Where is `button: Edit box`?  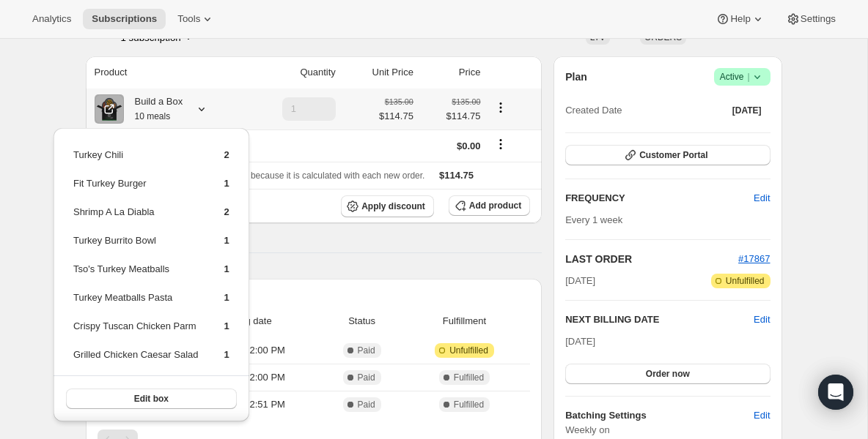
button: Edit box is located at coordinates (151, 399).